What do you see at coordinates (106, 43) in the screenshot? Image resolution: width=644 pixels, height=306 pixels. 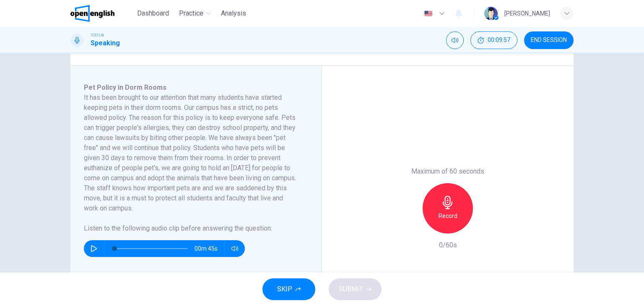 I see `h1: Speaking` at bounding box center [106, 43].